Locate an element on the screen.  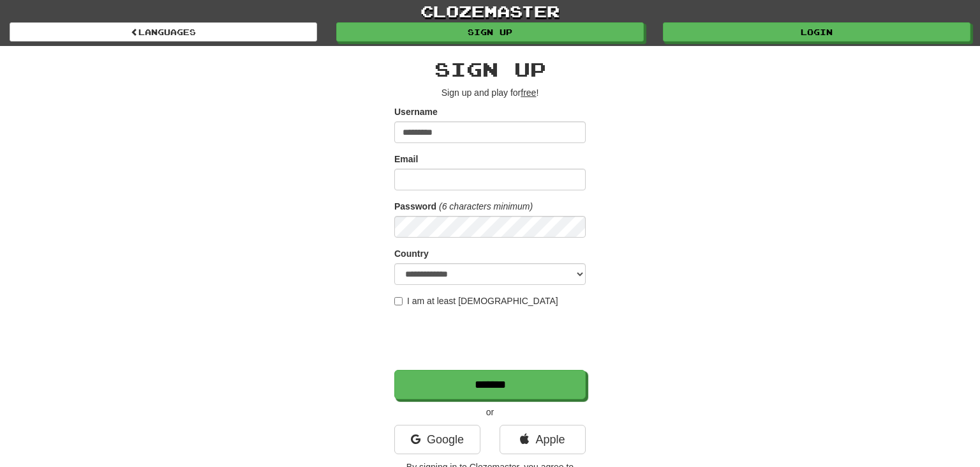
a: Sign up is located at coordinates (490, 32).